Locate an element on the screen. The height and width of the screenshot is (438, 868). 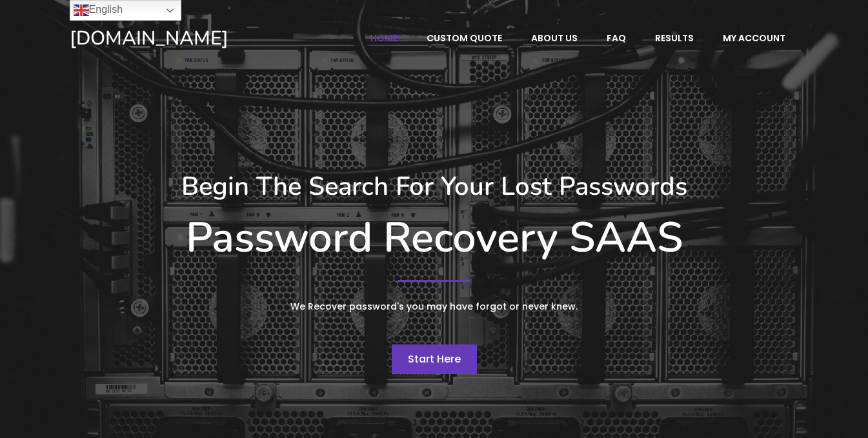
span: Custom Quote is located at coordinates (464, 38).